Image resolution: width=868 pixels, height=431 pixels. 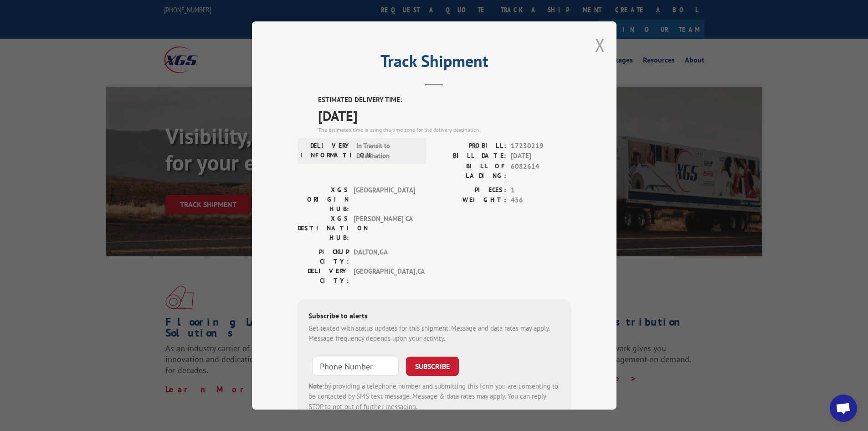 What do you see at coordinates (432, 366) in the screenshot?
I see `button: SUBSCRIBE` at bounding box center [432, 366].